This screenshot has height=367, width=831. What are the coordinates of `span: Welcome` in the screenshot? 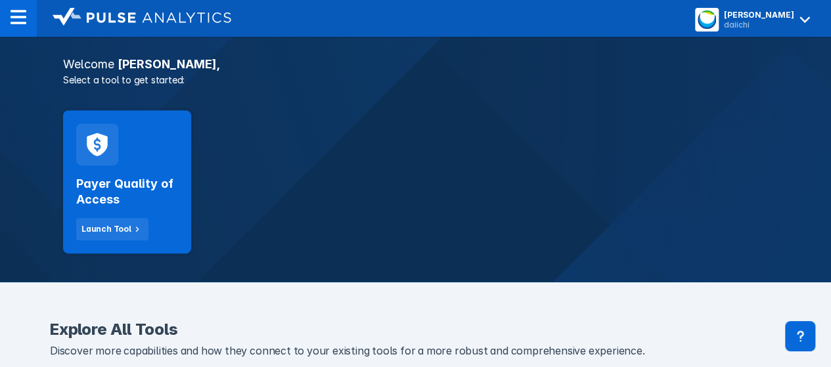 It's located at (89, 64).